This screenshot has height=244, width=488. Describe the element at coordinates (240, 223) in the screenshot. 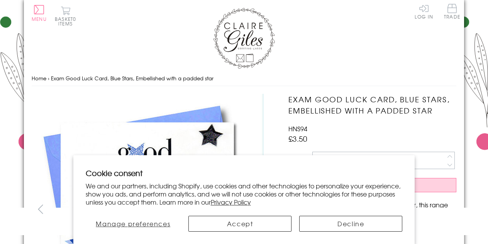

I see `button: Accept` at that location.